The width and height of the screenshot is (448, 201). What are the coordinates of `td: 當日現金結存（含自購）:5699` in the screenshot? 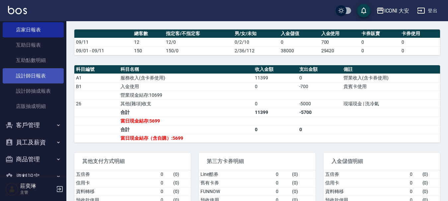 It's located at (186, 138).